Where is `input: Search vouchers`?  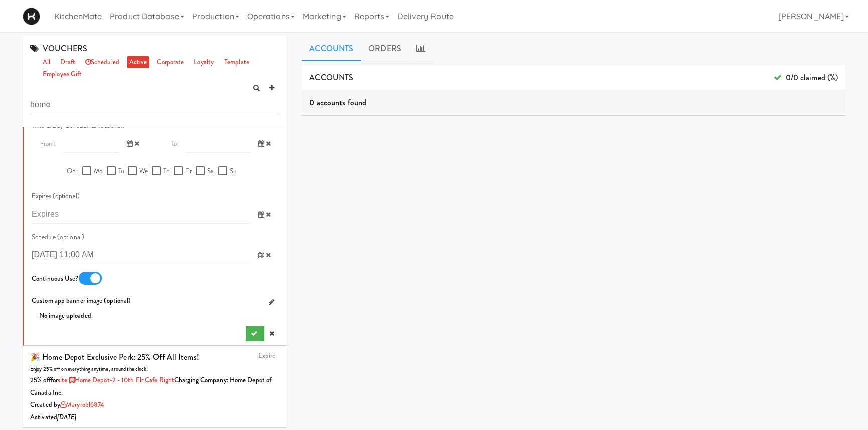
input: Search vouchers is located at coordinates (155, 104).